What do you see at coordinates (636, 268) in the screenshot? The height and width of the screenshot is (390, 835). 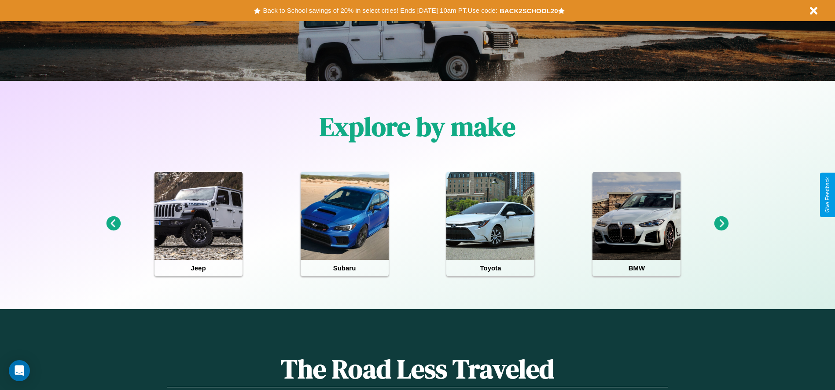 I see `h4: BMW` at bounding box center [636, 268].